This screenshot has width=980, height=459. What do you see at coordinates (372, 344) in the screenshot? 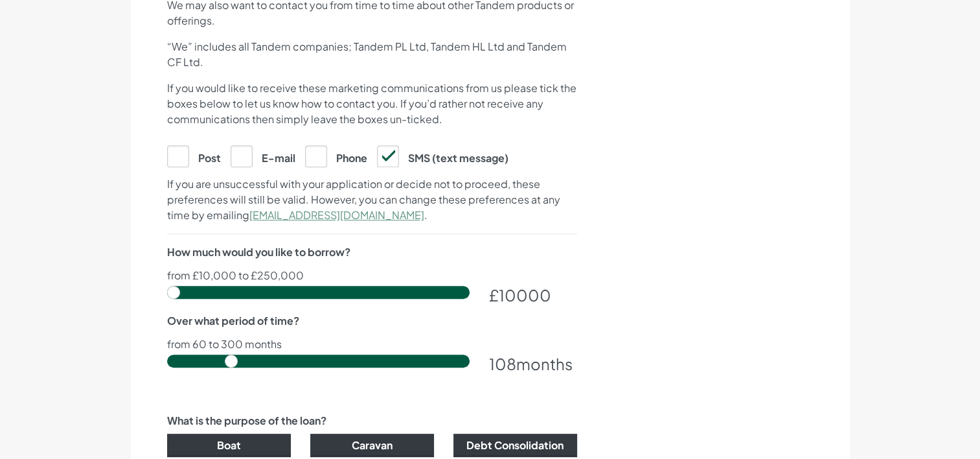
I see `p: from 60 to 300 months` at bounding box center [372, 344].